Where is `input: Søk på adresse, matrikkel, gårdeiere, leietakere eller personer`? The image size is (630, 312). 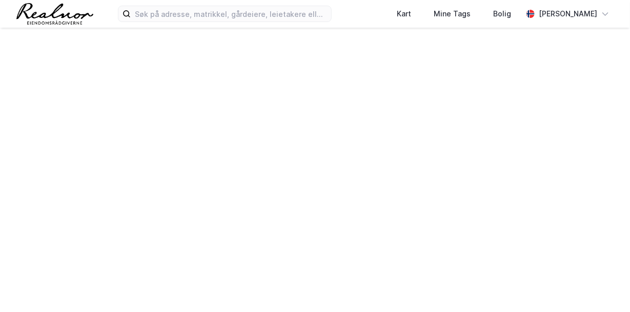 input: Søk på adresse, matrikkel, gårdeiere, leietakere eller personer is located at coordinates (231, 14).